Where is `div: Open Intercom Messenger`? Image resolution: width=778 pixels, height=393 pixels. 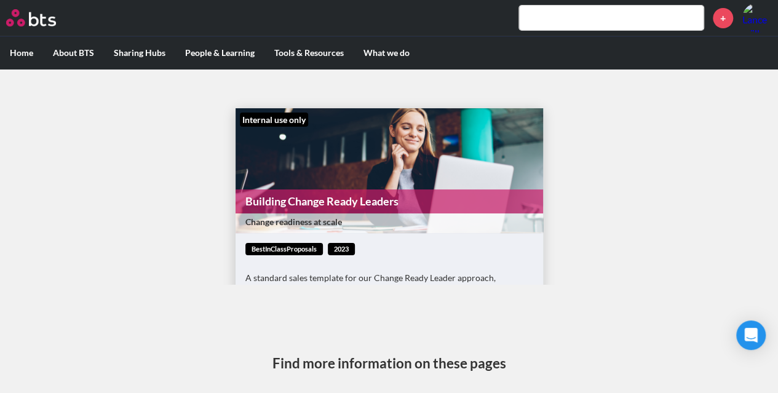
div: Open Intercom Messenger is located at coordinates (751, 335).